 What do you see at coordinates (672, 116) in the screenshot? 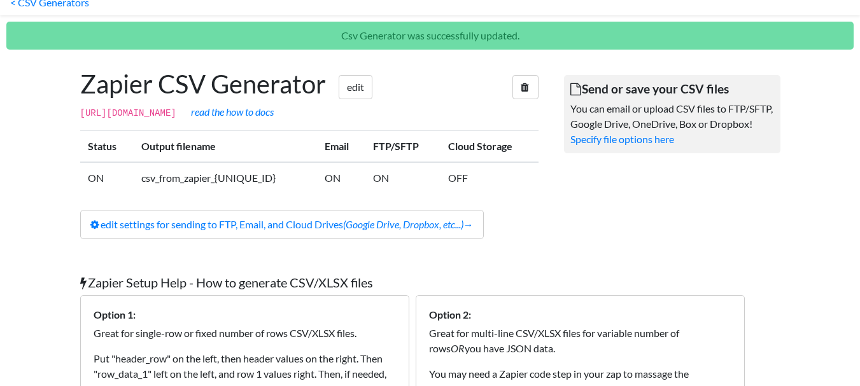
I see `p: You can email or upload CSV files to FTP/SFTP, Google Drive, OneDrive, Box or Dropbox!` at bounding box center [672, 116].